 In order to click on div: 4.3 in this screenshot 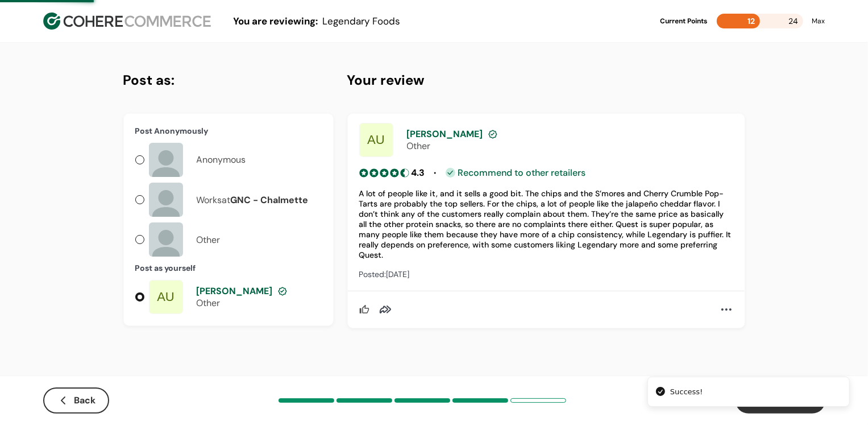, I will do `click(418, 172)`.